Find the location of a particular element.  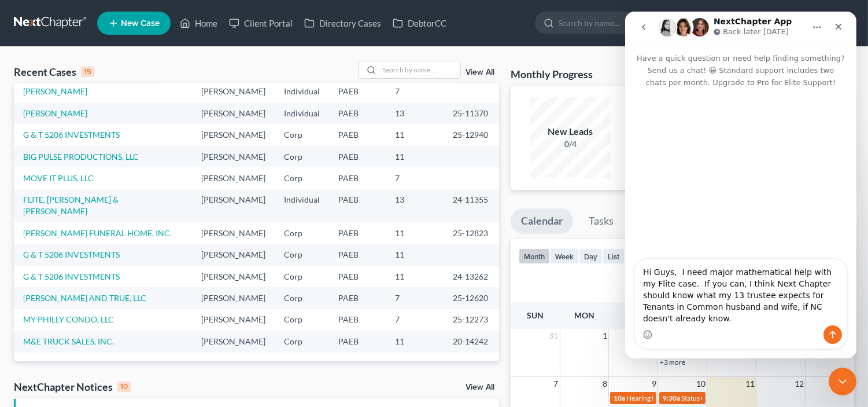

td: 13 is located at coordinates (415, 205).